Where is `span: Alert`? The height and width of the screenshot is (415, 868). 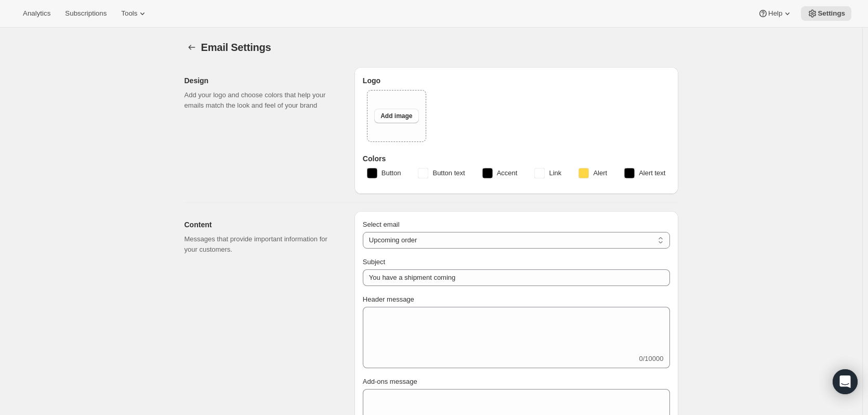
span: Alert is located at coordinates (600, 173).